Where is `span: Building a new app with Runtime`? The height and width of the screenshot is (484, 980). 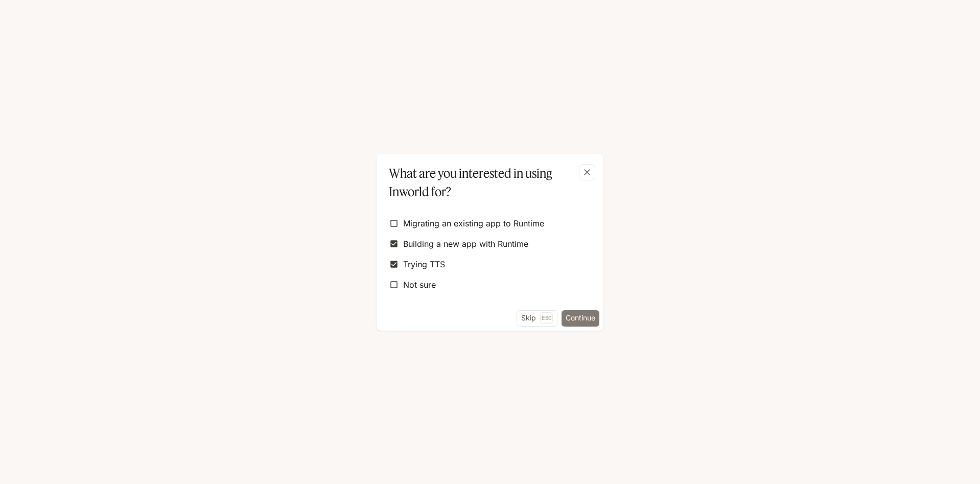
span: Building a new app with Runtime is located at coordinates (465, 244).